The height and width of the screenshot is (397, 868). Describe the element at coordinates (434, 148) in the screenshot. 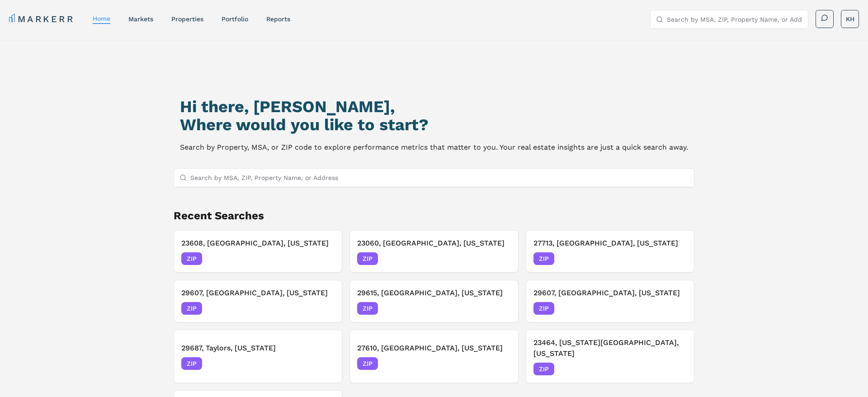

I see `p: Search by Property, MSA, or ZIP code to explore performance metrics that matter to you. Your real...` at that location.